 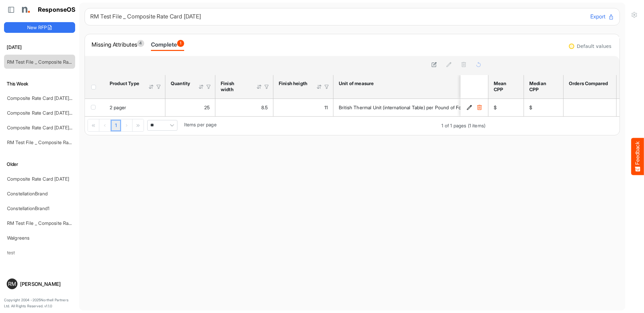 I want to click on div: Orders Compared, so click(x=589, y=83).